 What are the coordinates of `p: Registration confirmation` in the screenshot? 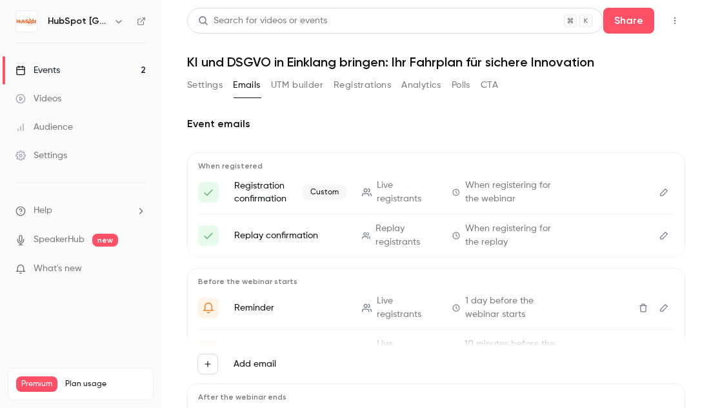 It's located at (290, 192).